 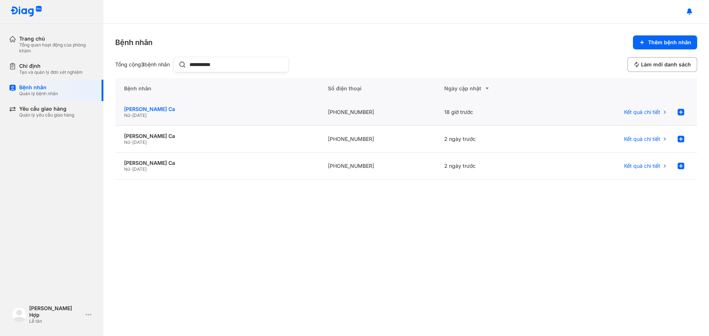 What do you see at coordinates (47, 109) in the screenshot?
I see `div: Yêu cầu giao hàng` at bounding box center [47, 109].